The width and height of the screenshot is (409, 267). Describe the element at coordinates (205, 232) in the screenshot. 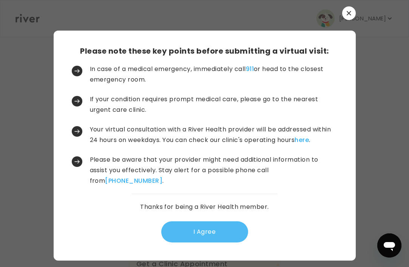

I see `button: I Agree` at that location.